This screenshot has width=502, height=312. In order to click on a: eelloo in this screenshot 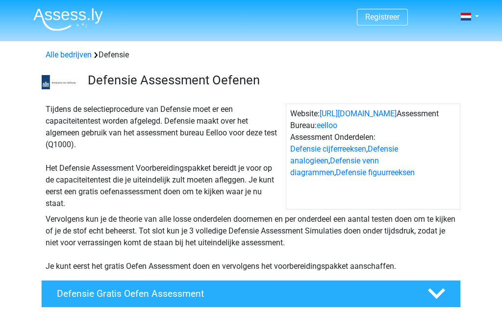, I will do `click(327, 125)`.